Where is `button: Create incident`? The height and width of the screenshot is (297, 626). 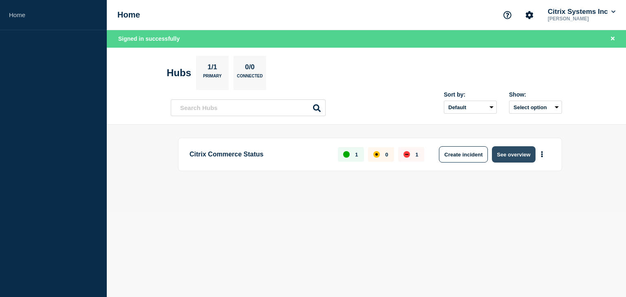
button: Create incident is located at coordinates (464, 155).